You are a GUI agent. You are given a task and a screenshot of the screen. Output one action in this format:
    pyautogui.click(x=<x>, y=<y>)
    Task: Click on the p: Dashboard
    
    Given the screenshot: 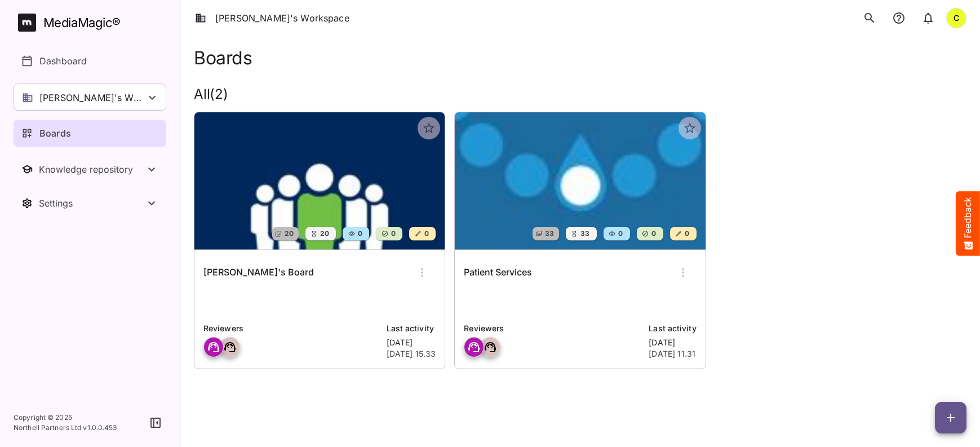 What is the action you would take?
    pyautogui.click(x=63, y=61)
    